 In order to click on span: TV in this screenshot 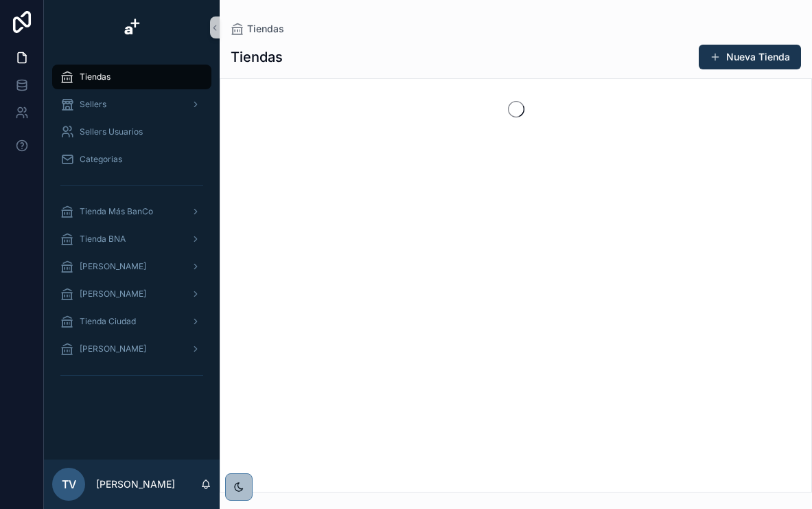, I will do `click(69, 484)`.